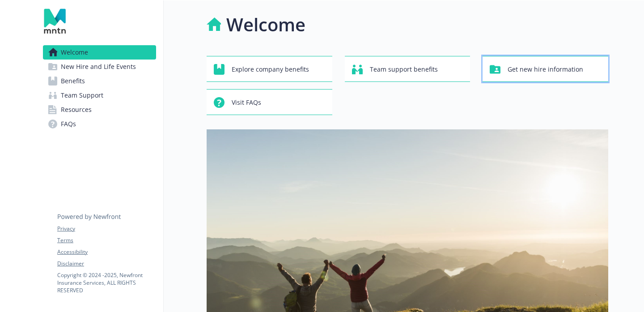 Image resolution: width=644 pixels, height=312 pixels. I want to click on button: Explore company benefits, so click(269, 69).